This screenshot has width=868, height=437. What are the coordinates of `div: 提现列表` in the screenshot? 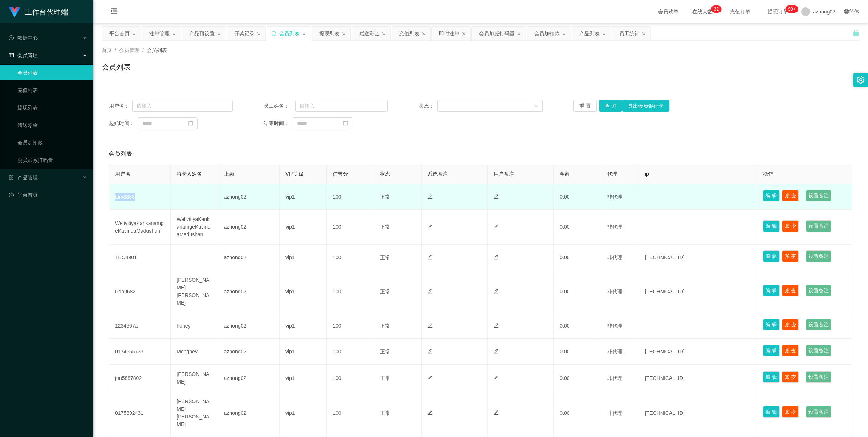 It's located at (330, 33).